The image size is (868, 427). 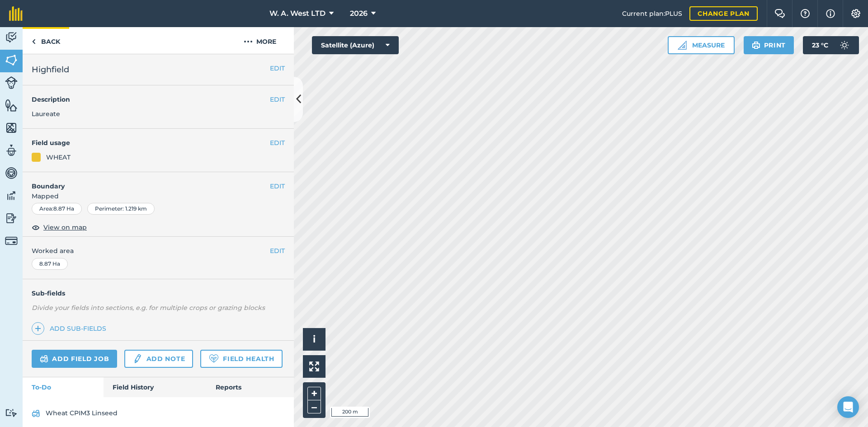 I want to click on div: Area : 8.87 Ha, so click(x=56, y=209).